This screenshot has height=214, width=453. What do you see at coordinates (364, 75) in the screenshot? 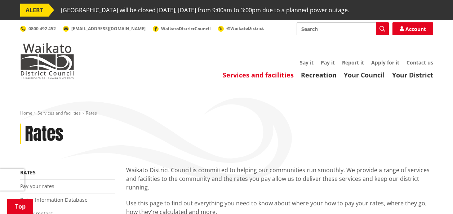
I see `a: Your Council` at bounding box center [364, 75].